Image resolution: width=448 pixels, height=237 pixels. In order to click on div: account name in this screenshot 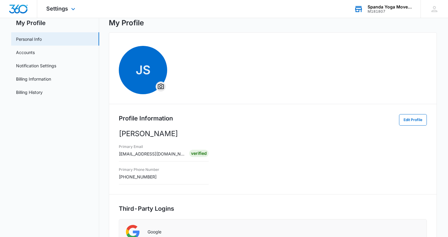, I will do `click(390, 7)`.